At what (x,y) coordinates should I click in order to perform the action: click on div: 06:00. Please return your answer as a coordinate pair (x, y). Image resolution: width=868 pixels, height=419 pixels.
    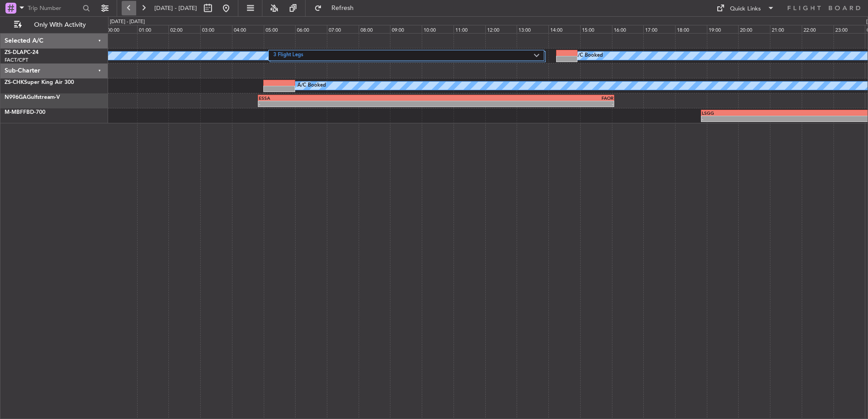
    Looking at the image, I should click on (311, 29).